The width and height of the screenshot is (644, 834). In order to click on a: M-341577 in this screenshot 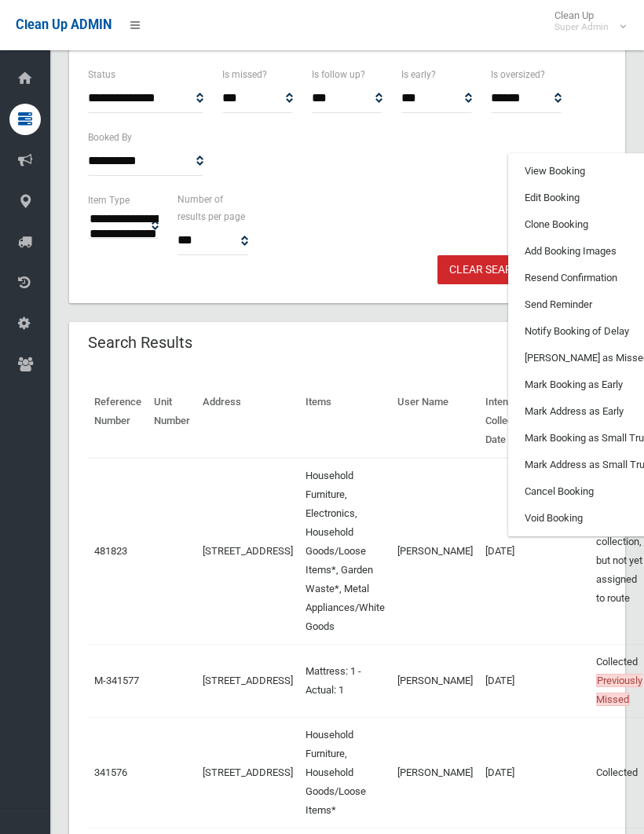, I will do `click(116, 680)`.